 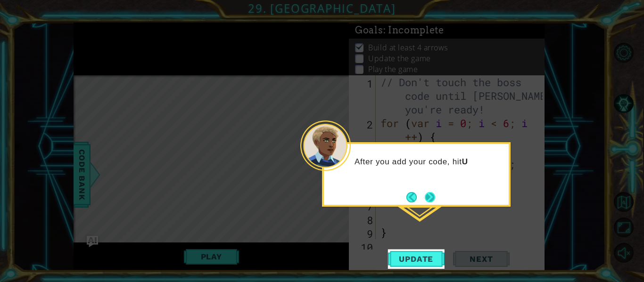 I want to click on strong: U, so click(x=465, y=162).